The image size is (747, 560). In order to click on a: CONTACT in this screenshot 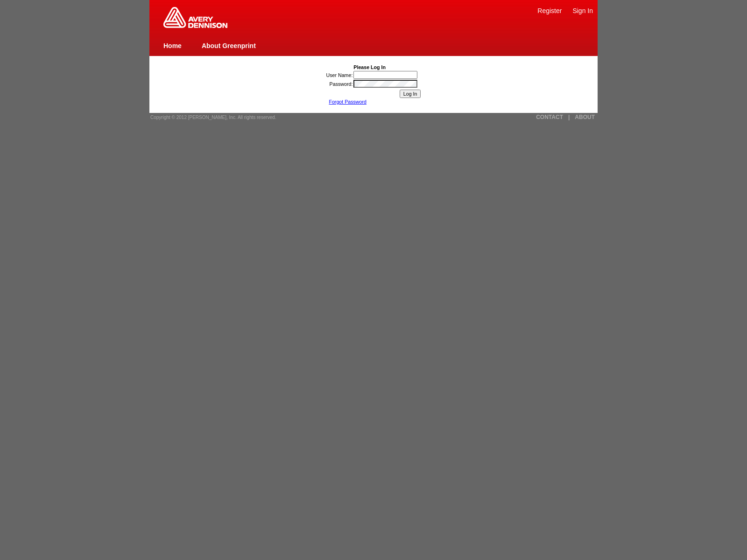, I will do `click(549, 117)`.